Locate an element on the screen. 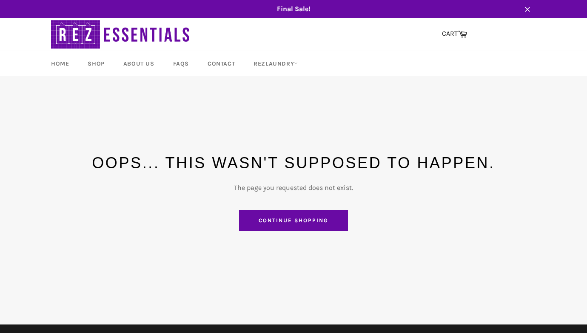  h1: Oops... This wasn't supposed to happen. is located at coordinates (294, 163).